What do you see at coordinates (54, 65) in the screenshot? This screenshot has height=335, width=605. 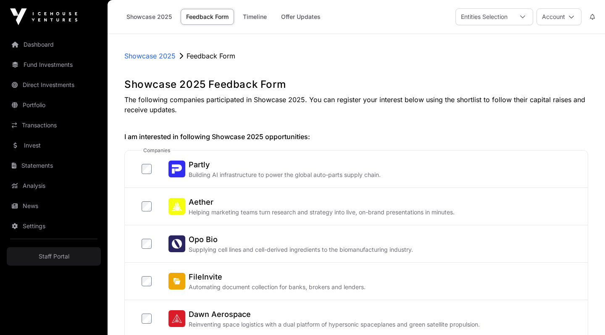 I see `a: Fund Investments` at bounding box center [54, 65].